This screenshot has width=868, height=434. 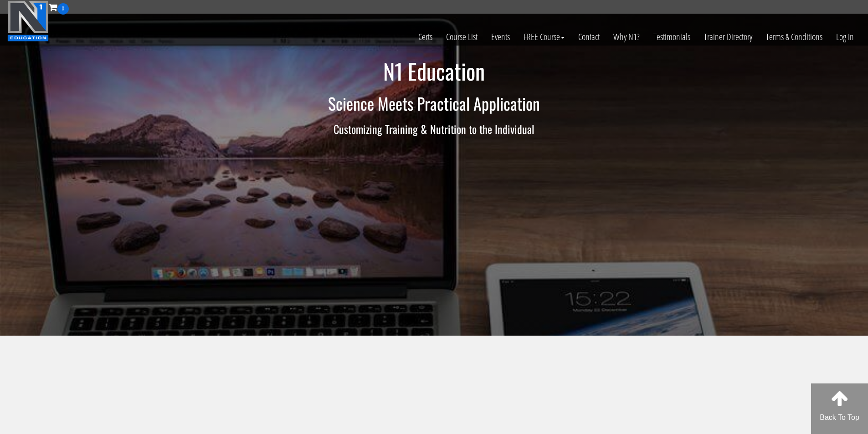 What do you see at coordinates (728, 37) in the screenshot?
I see `a: Trainer Directory` at bounding box center [728, 37].